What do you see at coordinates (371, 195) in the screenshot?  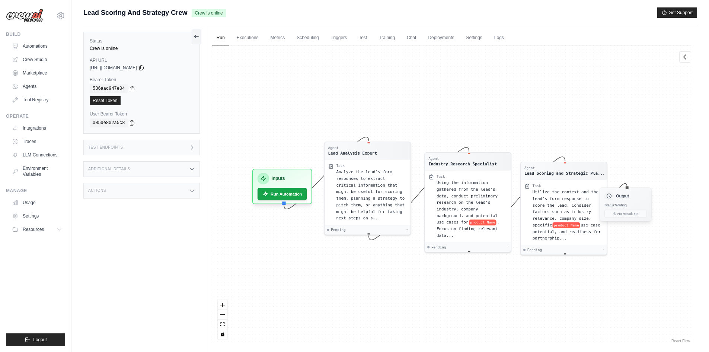 I see `div: Analyze the lead's form responses to extract critical information that might be useful for scorin...` at bounding box center [371, 195].